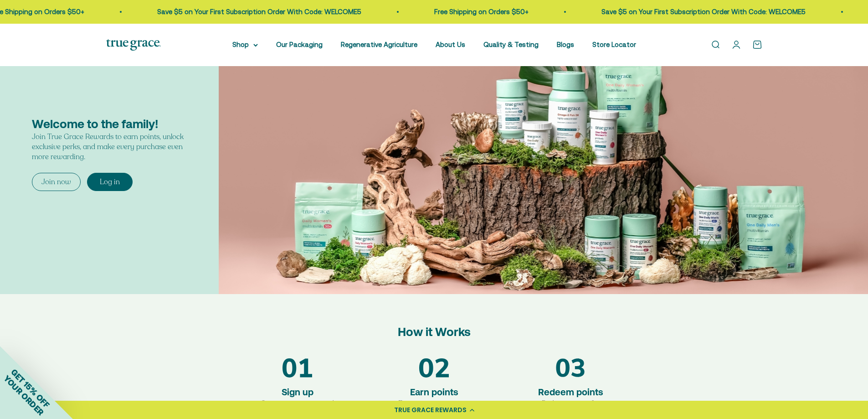 The image size is (868, 419). Describe the element at coordinates (110, 182) in the screenshot. I see `div: Log in` at that location.